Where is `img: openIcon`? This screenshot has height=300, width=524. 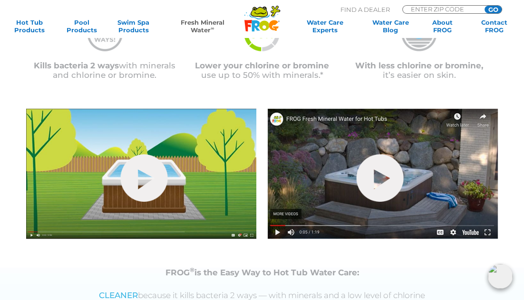
img: openIcon is located at coordinates (500, 277).